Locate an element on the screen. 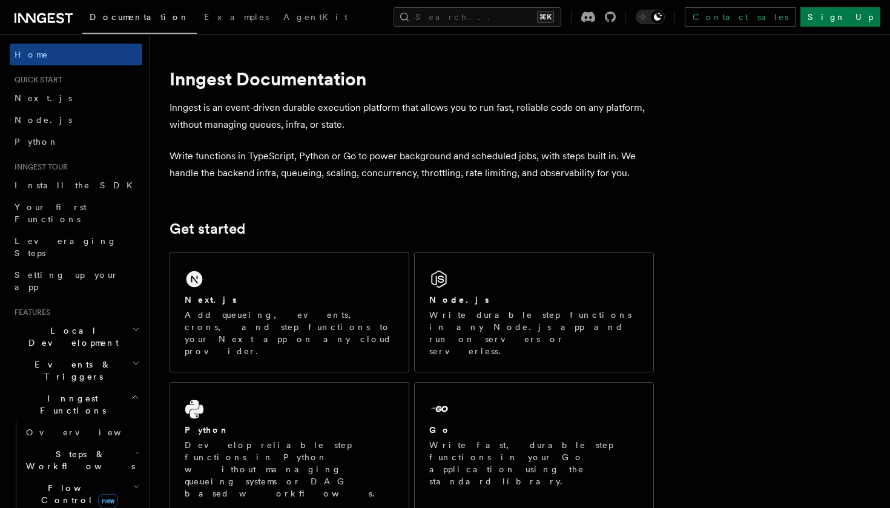 The width and height of the screenshot is (890, 508). p: Write fast, durable step functions in your Go application using the standard library. is located at coordinates (534, 463).